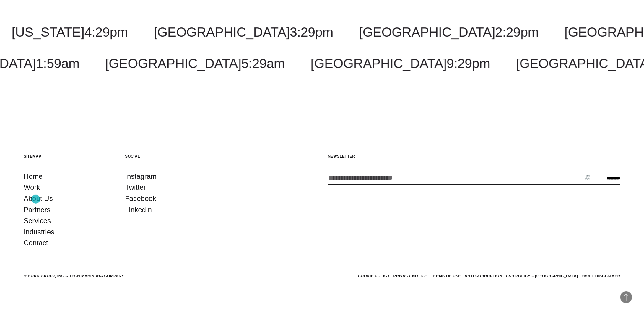  Describe the element at coordinates (38, 199) in the screenshot. I see `a: About Us` at that location.